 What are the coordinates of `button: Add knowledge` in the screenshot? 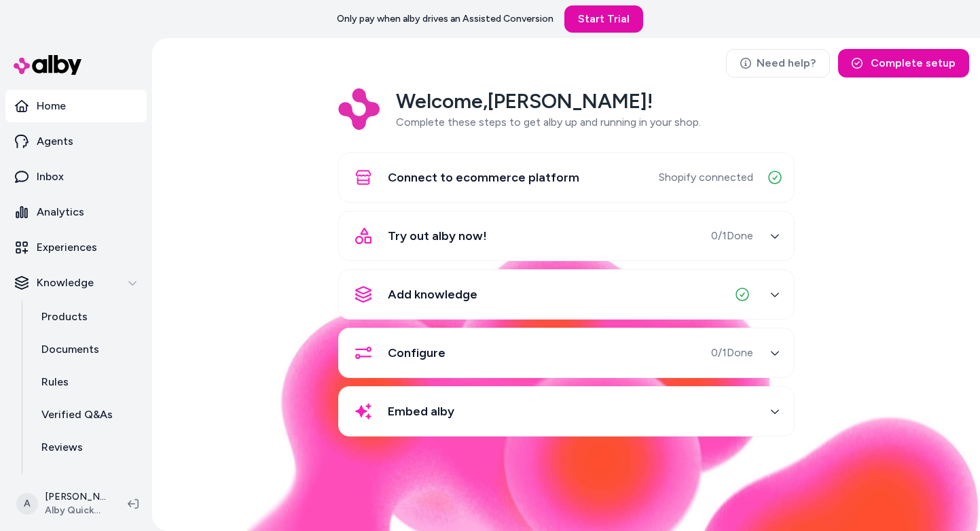 It's located at (567, 294).